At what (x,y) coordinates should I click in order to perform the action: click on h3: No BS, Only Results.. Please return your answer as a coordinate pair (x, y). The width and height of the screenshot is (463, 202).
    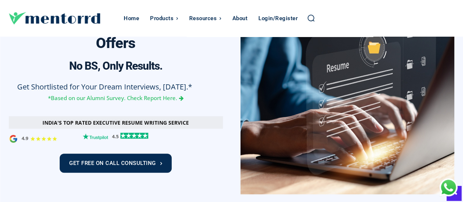
    Looking at the image, I should click on (116, 66).